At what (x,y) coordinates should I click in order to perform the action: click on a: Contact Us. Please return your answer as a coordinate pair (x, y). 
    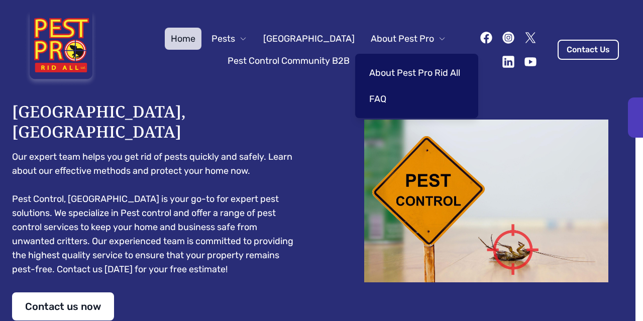
    Looking at the image, I should click on (588, 50).